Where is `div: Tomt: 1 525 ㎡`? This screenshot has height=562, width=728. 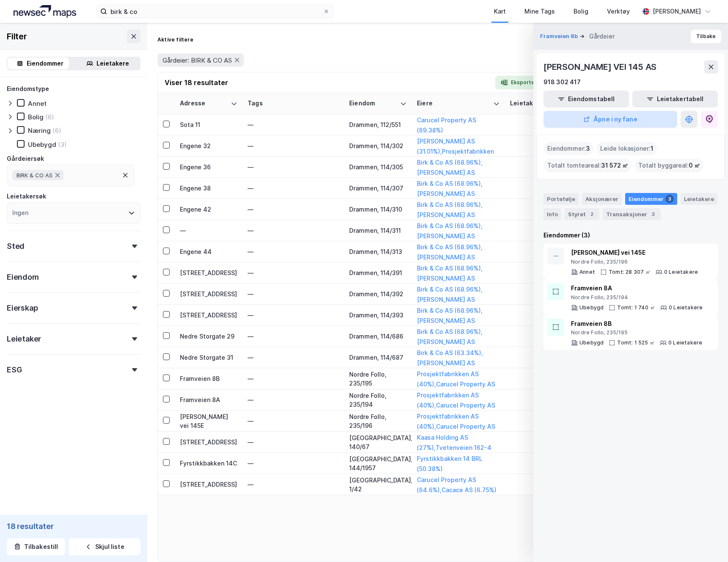
div: Tomt: 1 525 ㎡ is located at coordinates (636, 343).